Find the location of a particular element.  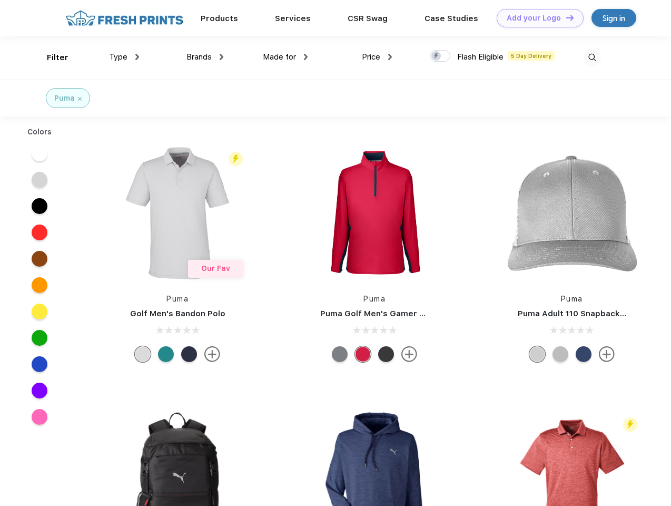

div: Peacoat with Qut Shd is located at coordinates (584, 354).